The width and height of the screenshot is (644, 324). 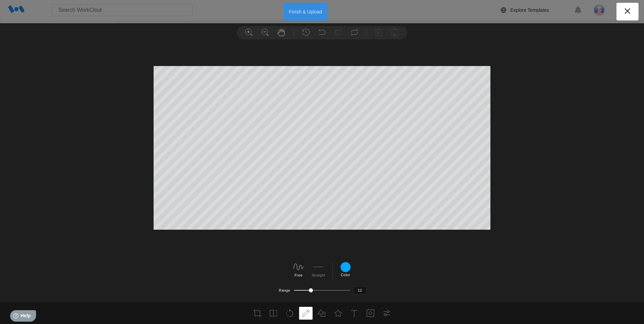 I want to click on div: Color, so click(x=346, y=269).